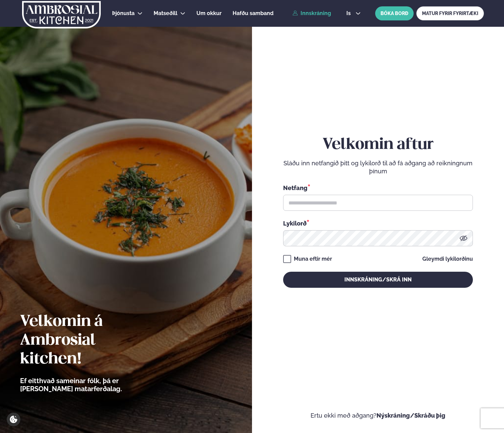 The height and width of the screenshot is (433, 504). Describe the element at coordinates (378, 415) in the screenshot. I see `p: Ertu ekki með aðgang?` at that location.